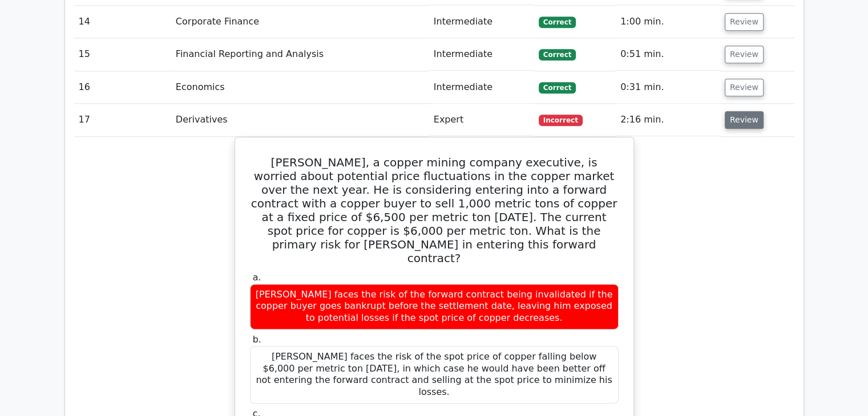 Image resolution: width=868 pixels, height=416 pixels. Describe the element at coordinates (300, 55) in the screenshot. I see `td: Financial Reporting and Analysis` at that location.